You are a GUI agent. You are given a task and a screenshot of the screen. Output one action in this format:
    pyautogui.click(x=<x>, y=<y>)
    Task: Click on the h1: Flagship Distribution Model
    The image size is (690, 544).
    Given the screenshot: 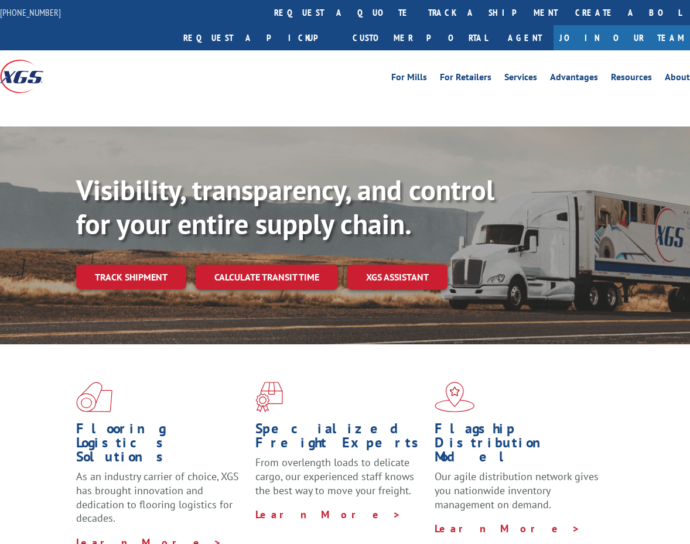 What is the action you would take?
    pyautogui.click(x=520, y=446)
    